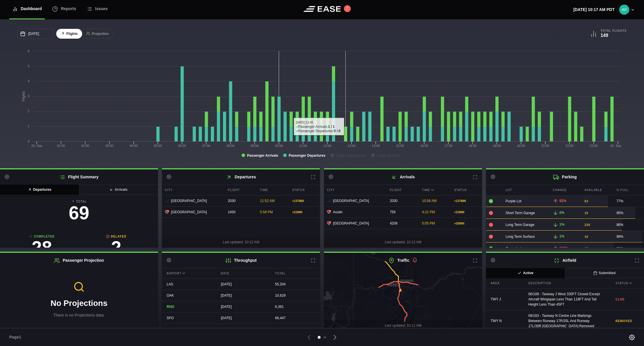 This screenshot has height=346, width=644. What do you see at coordinates (513, 201) in the screenshot?
I see `span: Purple Lot` at bounding box center [513, 201].